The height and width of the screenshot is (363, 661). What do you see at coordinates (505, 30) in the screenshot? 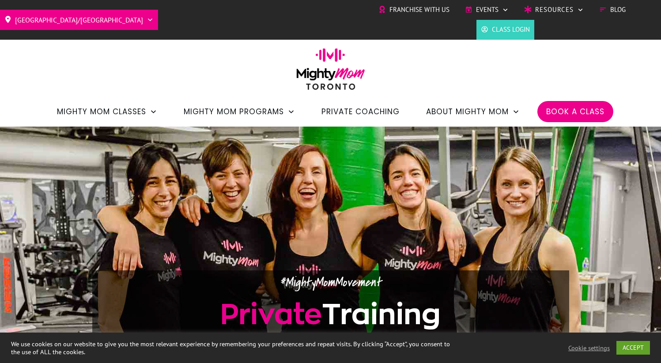
I see `a: Class Login` at bounding box center [505, 30].